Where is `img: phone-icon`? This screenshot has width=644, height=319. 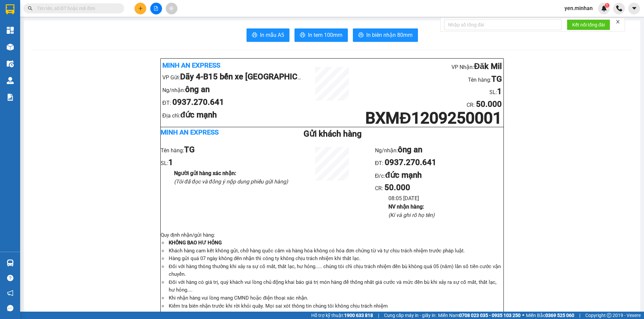
img: phone-icon is located at coordinates (619, 8).